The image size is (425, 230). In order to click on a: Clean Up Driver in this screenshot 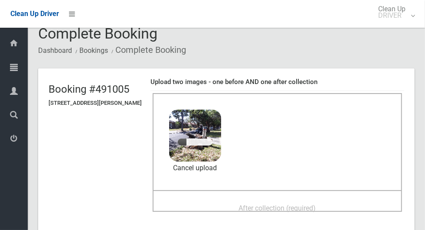, I will do `click(35, 14)`.